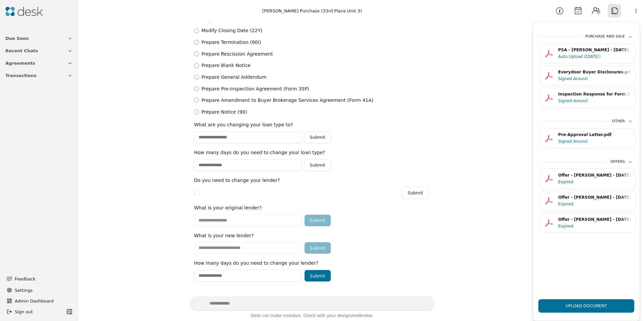 Image resolution: width=644 pixels, height=321 pixels. Describe the element at coordinates (588, 76) in the screenshot. I see `button: Everydoor Buyer Disclosures.pdfSigned Around` at that location.